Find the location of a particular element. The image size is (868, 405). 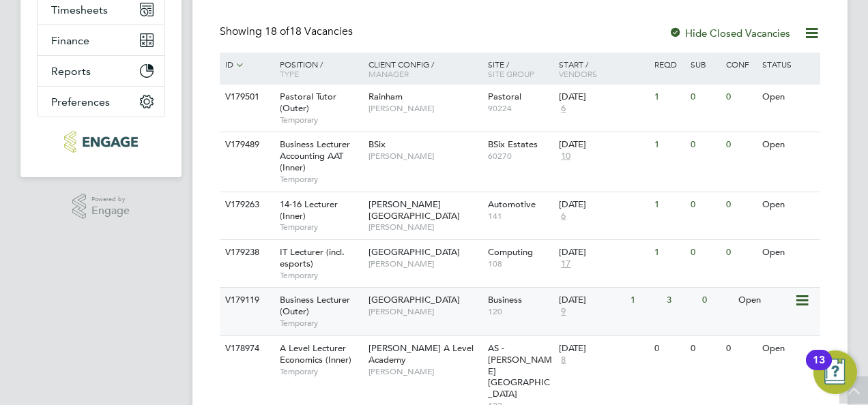

span: Computing is located at coordinates (510, 252).